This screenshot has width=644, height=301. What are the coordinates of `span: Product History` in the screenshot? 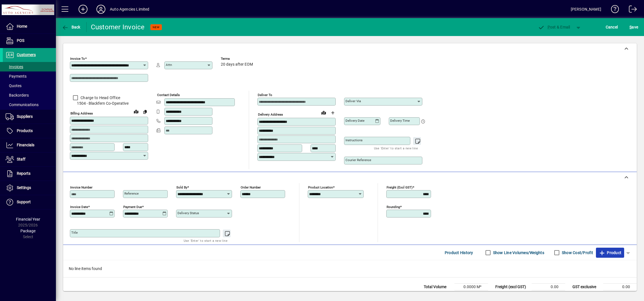 It's located at (459, 253).